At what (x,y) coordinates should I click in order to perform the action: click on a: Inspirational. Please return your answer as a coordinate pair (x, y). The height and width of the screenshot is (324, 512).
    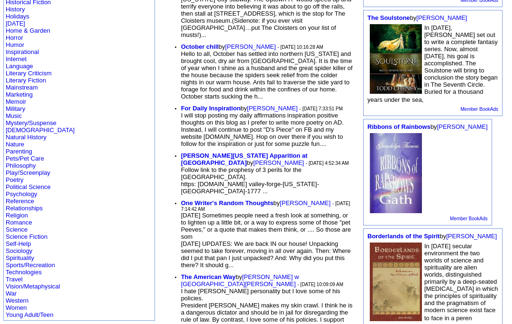
    Looking at the image, I should click on (22, 52).